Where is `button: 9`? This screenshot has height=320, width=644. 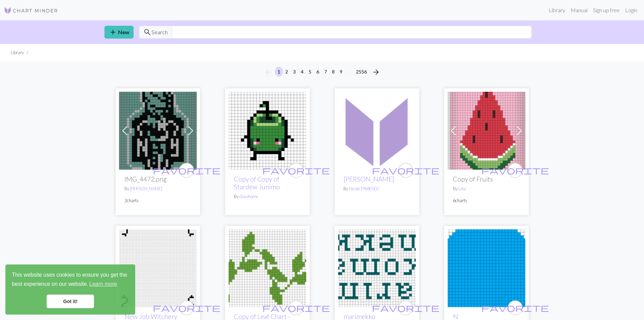
button: 9 is located at coordinates (341, 72).